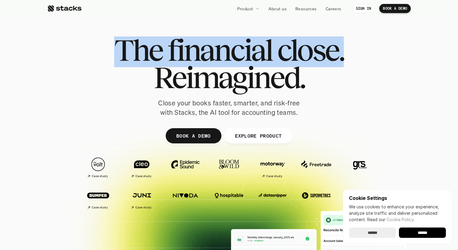 The width and height of the screenshot is (458, 250). What do you see at coordinates (360, 194) in the screenshot?
I see `p: and more` at bounding box center [360, 194].